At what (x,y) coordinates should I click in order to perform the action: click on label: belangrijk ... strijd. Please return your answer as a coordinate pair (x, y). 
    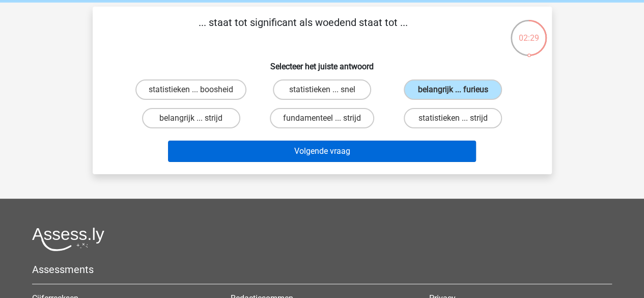
    Looking at the image, I should click on (191, 119).